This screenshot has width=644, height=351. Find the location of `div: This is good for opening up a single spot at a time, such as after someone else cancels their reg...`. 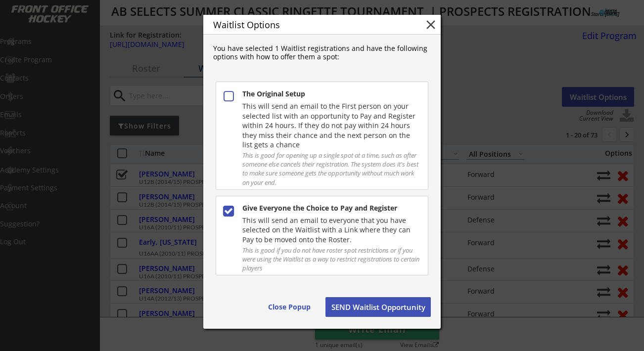

div: This is good for opening up a single spot at a time, such as after someone else cancels their reg... is located at coordinates (331, 169).